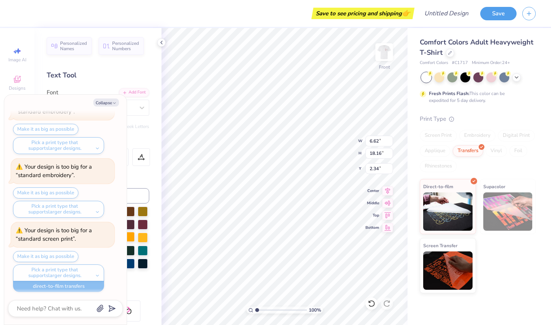 This screenshot has height=325, width=551. What do you see at coordinates (468, 151) in the screenshot?
I see `div: Transfers` at bounding box center [468, 151].